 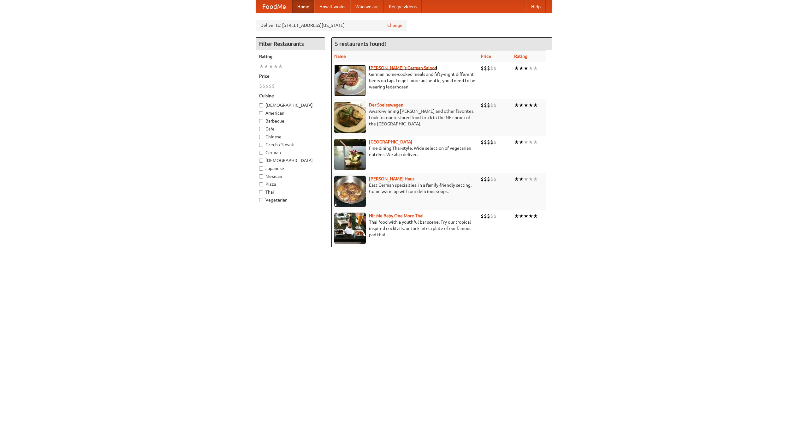 What do you see at coordinates (261, 200) in the screenshot?
I see `input: Vegetarian` at bounding box center [261, 200].